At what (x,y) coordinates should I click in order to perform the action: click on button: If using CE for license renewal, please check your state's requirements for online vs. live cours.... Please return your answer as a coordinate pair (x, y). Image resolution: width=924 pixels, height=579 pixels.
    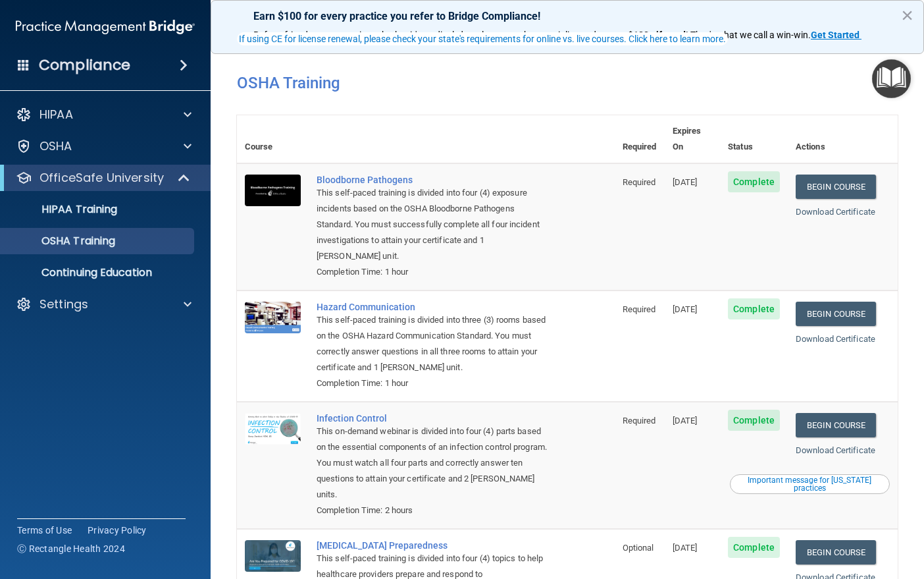
    Looking at the image, I should click on (482, 39).